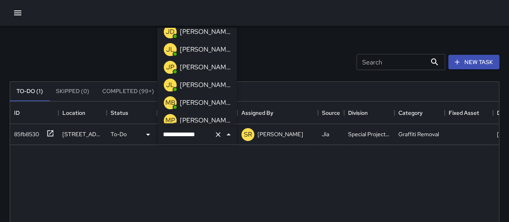  What do you see at coordinates (170, 32) in the screenshot?
I see `p: JD` at bounding box center [170, 32].